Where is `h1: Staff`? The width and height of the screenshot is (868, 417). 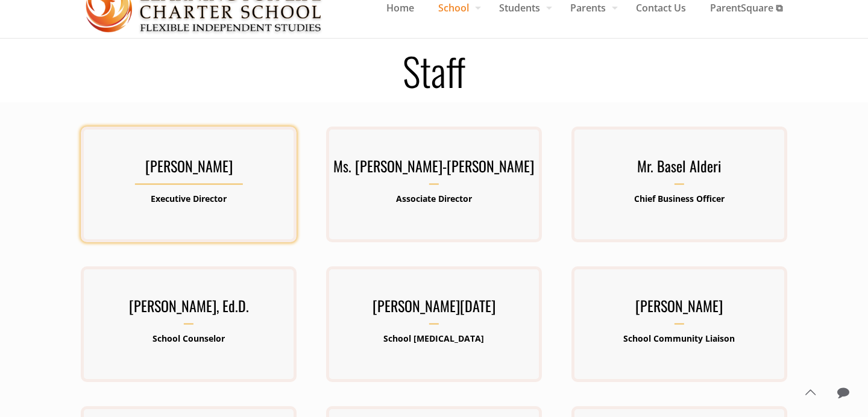 h1: Staff is located at coordinates (434, 70).